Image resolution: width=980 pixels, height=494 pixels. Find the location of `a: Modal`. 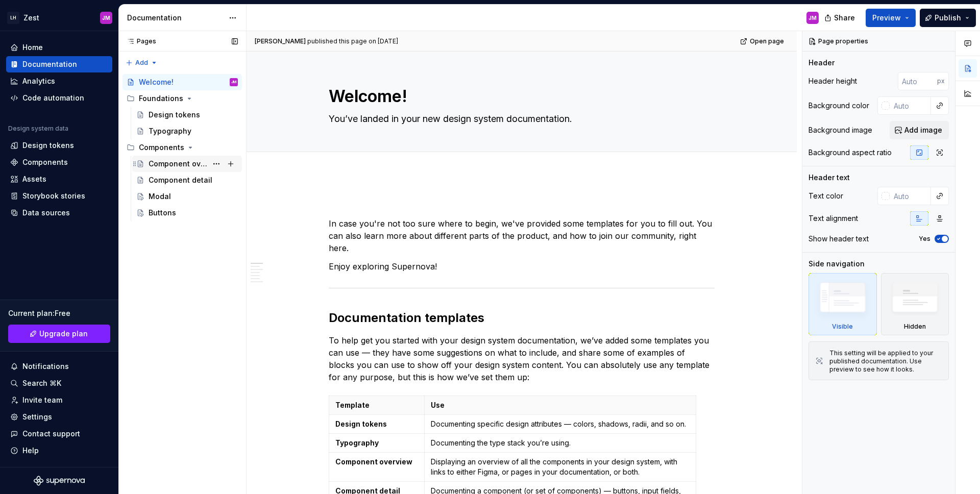

a: Modal is located at coordinates (187, 197).